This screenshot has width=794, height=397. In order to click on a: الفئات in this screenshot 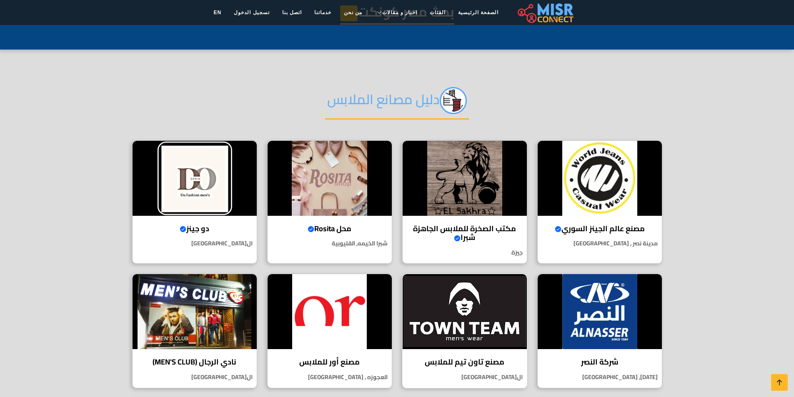, I will do `click(437, 12)`.